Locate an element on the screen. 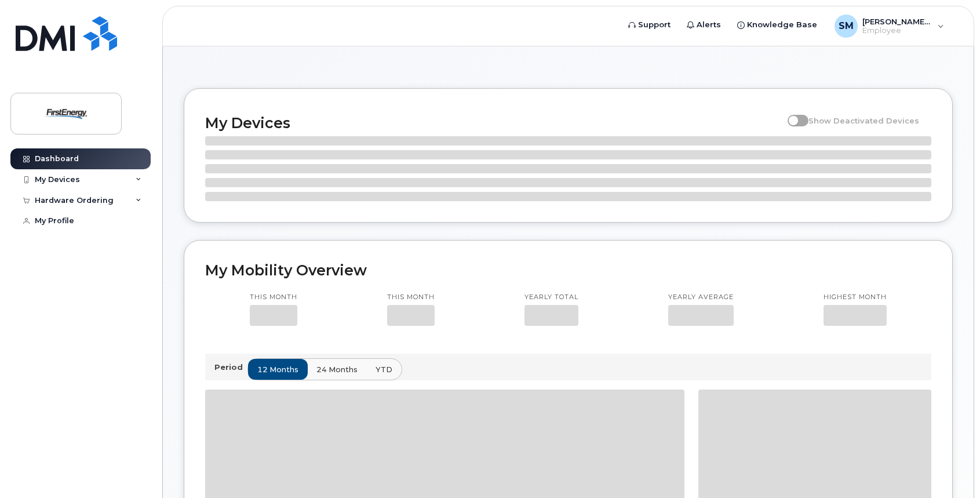  h2: My Mobility Overview is located at coordinates (568, 271).